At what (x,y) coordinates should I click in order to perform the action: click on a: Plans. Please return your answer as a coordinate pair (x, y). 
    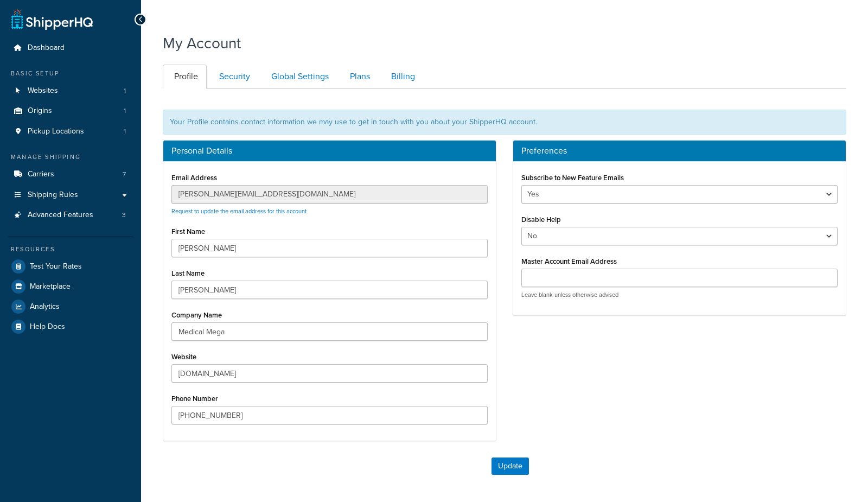
    Looking at the image, I should click on (358, 76).